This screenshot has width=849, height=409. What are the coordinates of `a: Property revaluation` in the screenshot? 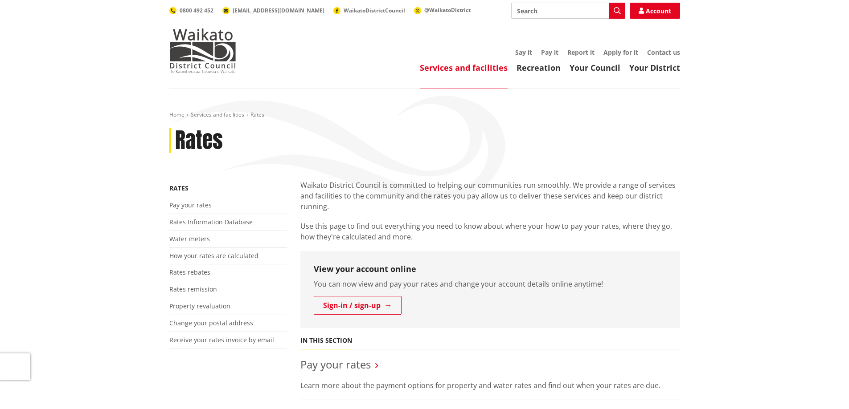 It's located at (200, 306).